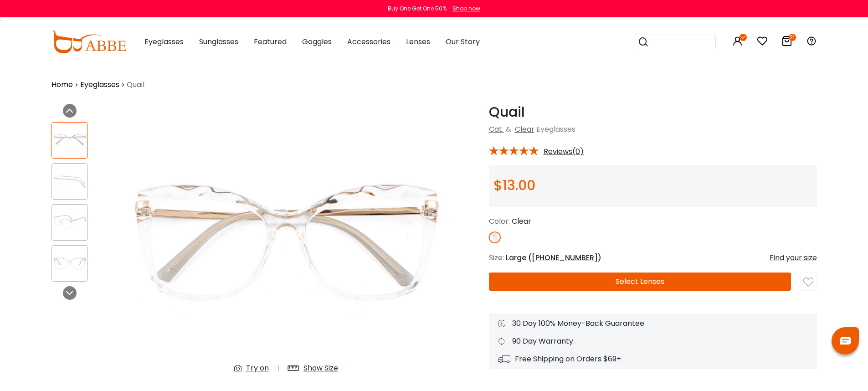 This screenshot has width=868, height=391. Describe the element at coordinates (369, 42) in the screenshot. I see `span: Accessories` at that location.